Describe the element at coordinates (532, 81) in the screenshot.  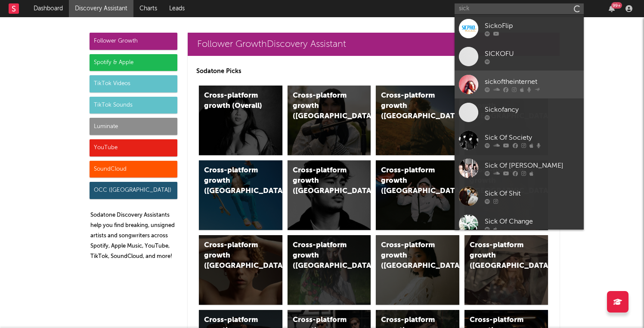
I see `div: sickoftheinternet` at that location.